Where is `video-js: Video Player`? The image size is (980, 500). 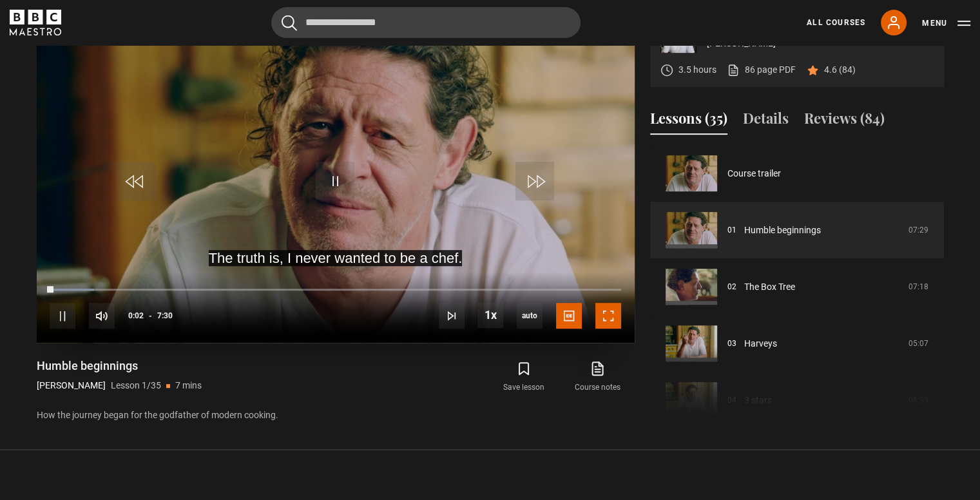
video-js: Video Player is located at coordinates (336, 175).